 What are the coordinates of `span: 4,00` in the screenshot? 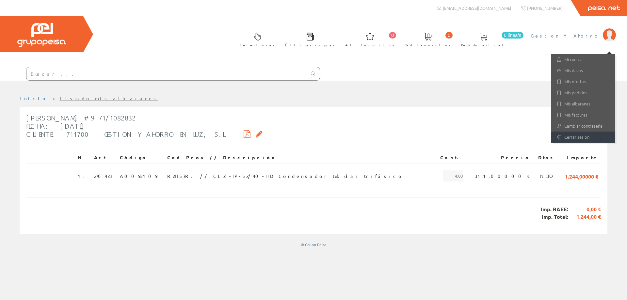 It's located at (453, 176).